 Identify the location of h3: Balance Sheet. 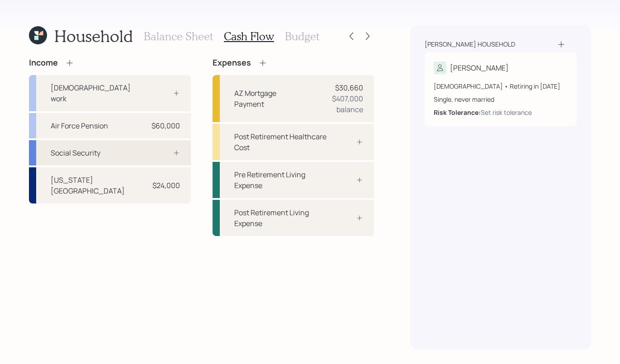
(179, 36).